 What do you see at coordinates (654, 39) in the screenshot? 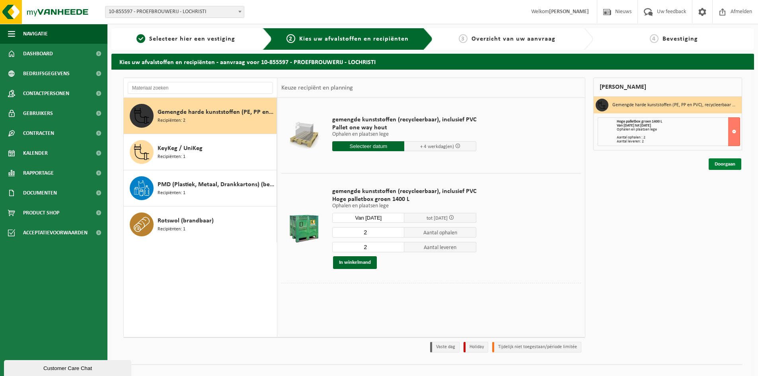
I see `span: 4` at bounding box center [654, 39].